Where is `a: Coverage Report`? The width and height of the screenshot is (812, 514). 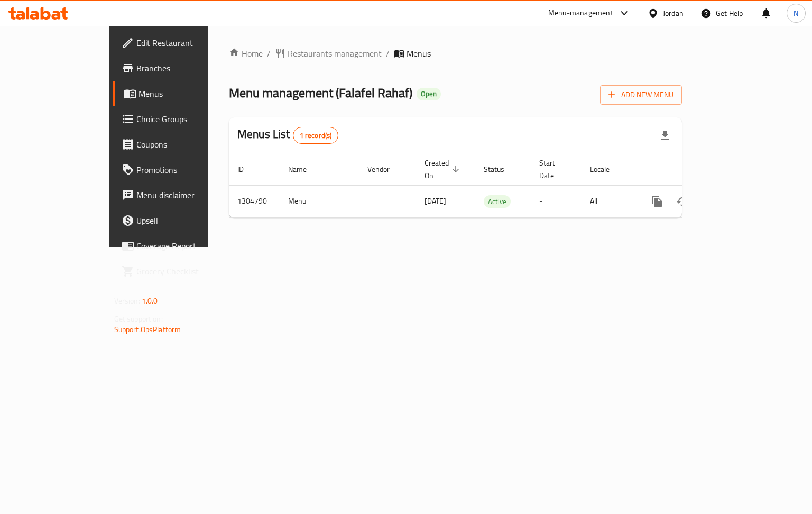 a: Coverage Report is located at coordinates (178, 246).